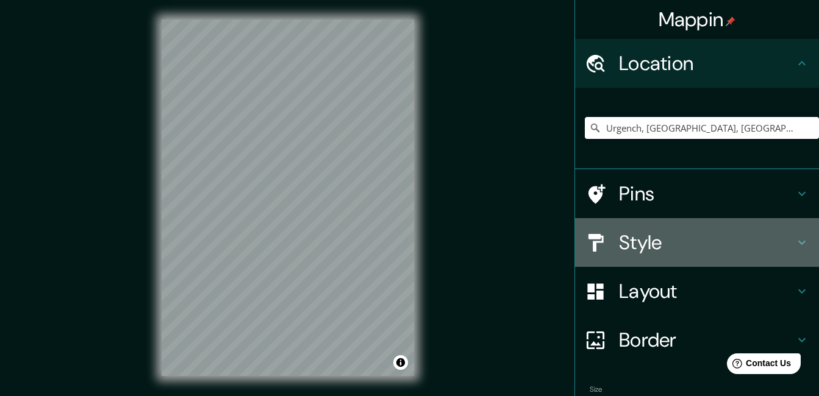 This screenshot has height=396, width=819. I want to click on h4: Mappin, so click(697, 20).